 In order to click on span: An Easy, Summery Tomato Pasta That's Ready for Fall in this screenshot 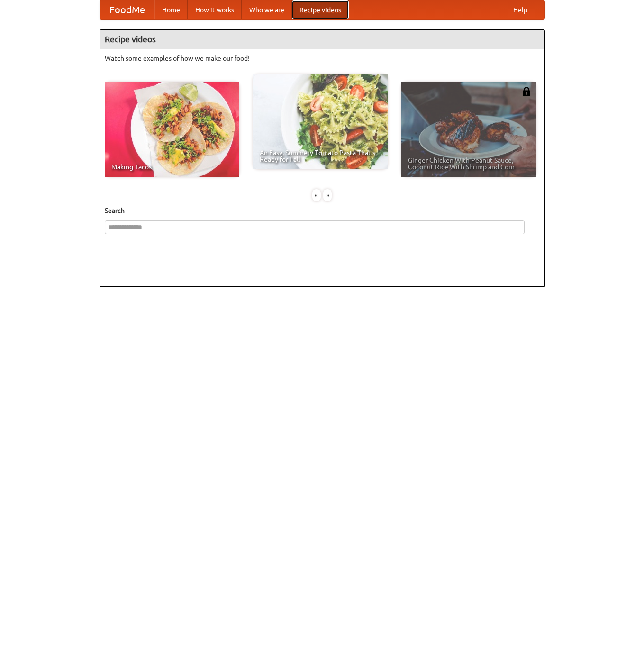, I will do `click(321, 156)`.